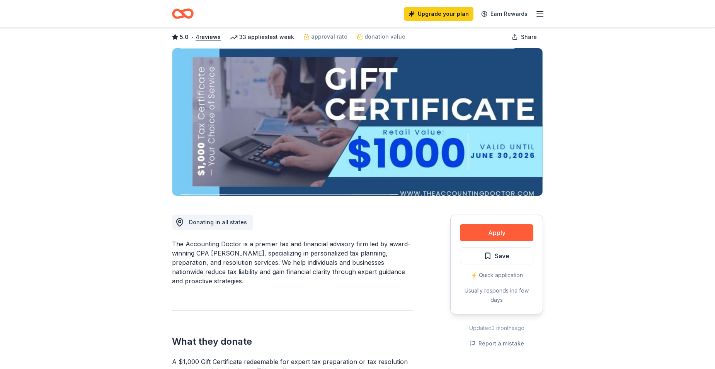 Image resolution: width=715 pixels, height=369 pixels. What do you see at coordinates (208, 37) in the screenshot?
I see `button: 4reviews` at bounding box center [208, 37].